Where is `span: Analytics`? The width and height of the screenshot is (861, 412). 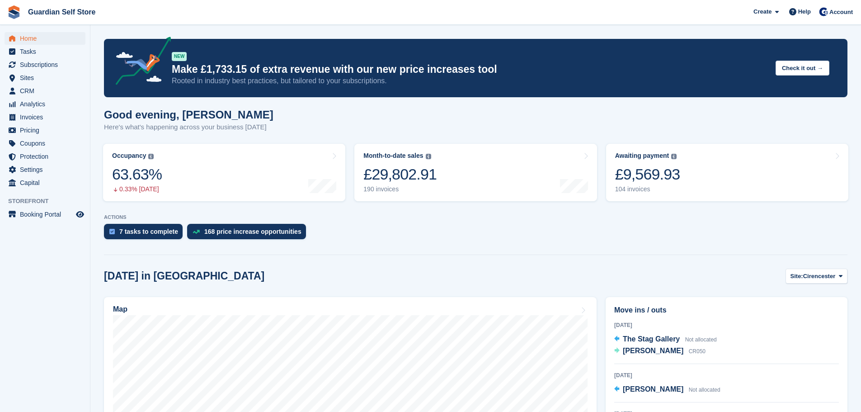 span: Analytics is located at coordinates (47, 104).